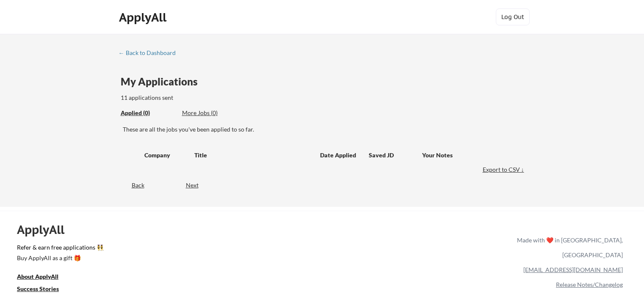 Image resolution: width=644 pixels, height=294 pixels. Describe the element at coordinates (178, 249) in the screenshot. I see `a: Refer & earn free applications 👯‍♀️` at that location.